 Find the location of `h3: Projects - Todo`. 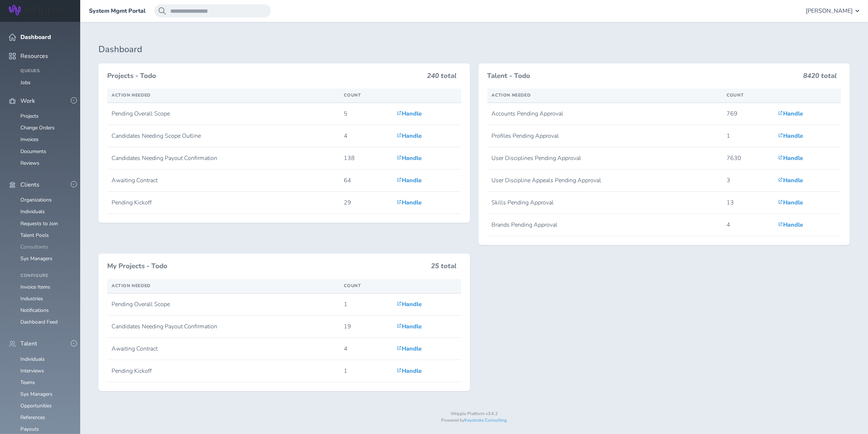

h3: Projects - Todo is located at coordinates (265, 77).